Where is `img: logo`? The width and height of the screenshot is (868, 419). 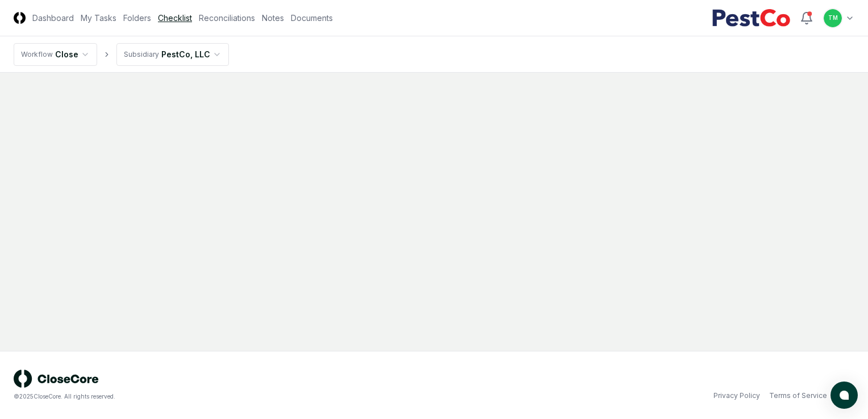
img: logo is located at coordinates (56, 379).